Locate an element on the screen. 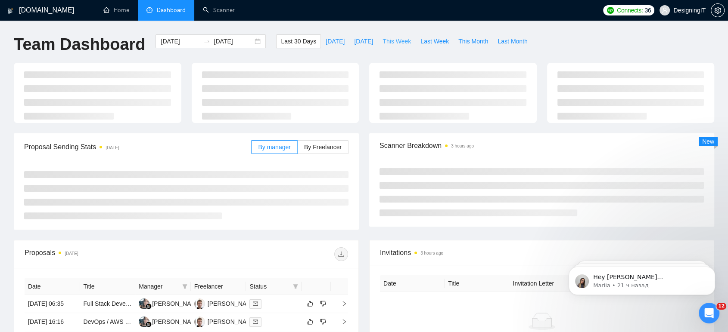  span: Last 30 Days is located at coordinates (298, 41).